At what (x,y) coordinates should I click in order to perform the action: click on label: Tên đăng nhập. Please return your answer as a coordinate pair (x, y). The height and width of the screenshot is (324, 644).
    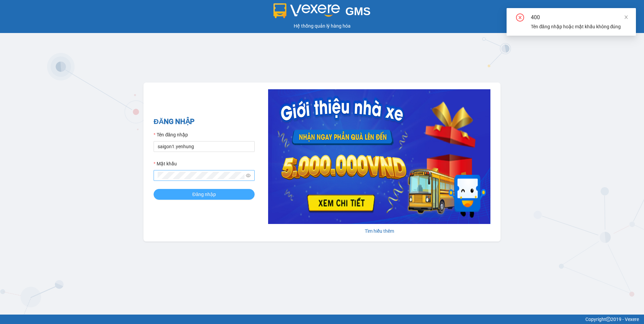
    Looking at the image, I should click on (171, 135).